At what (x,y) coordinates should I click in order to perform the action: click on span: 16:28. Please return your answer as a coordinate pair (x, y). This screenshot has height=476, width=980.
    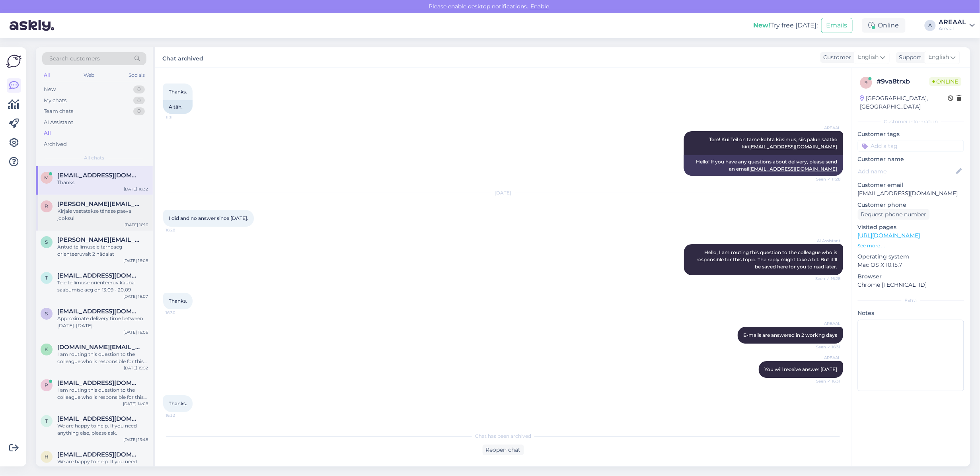
    Looking at the image, I should click on (181, 230).